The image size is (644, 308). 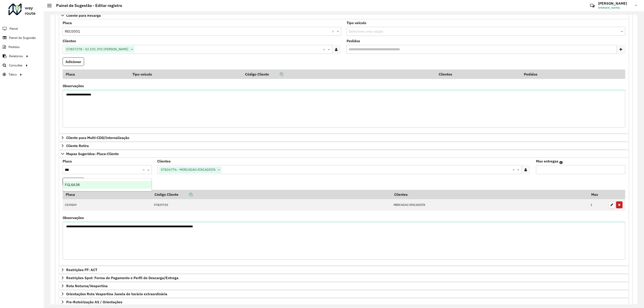 I want to click on th: Pedidos, so click(x=563, y=74).